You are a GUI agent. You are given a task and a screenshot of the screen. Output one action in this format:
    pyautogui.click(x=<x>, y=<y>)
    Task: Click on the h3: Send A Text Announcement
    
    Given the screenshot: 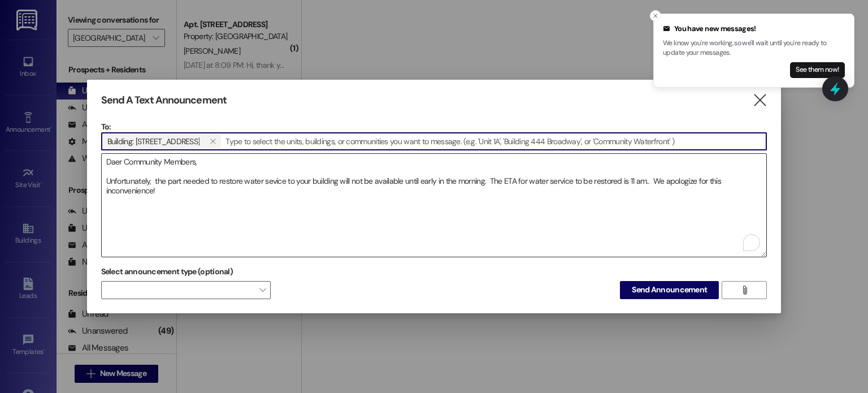 What is the action you would take?
    pyautogui.click(x=164, y=100)
    